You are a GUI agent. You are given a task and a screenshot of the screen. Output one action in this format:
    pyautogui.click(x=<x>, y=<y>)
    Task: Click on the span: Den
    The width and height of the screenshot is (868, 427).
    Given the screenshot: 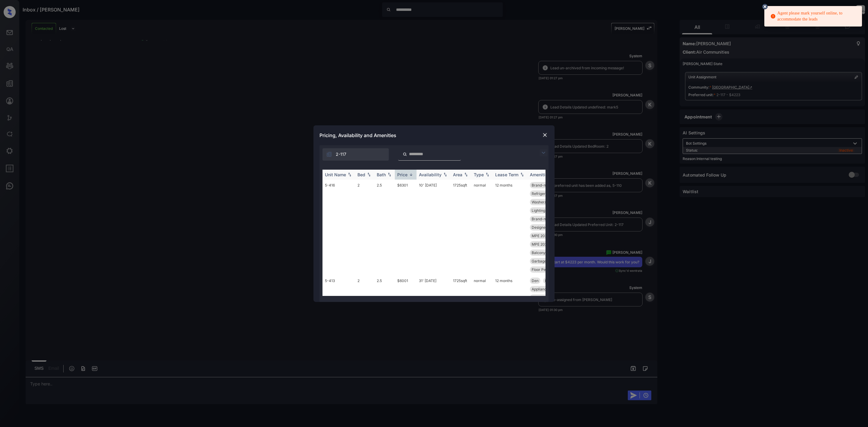 What is the action you would take?
    pyautogui.click(x=535, y=281)
    